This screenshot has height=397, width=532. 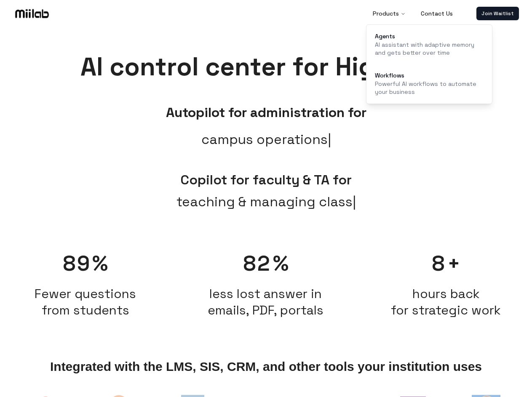 What do you see at coordinates (77, 263) in the screenshot?
I see `span: 89` at bounding box center [77, 263].